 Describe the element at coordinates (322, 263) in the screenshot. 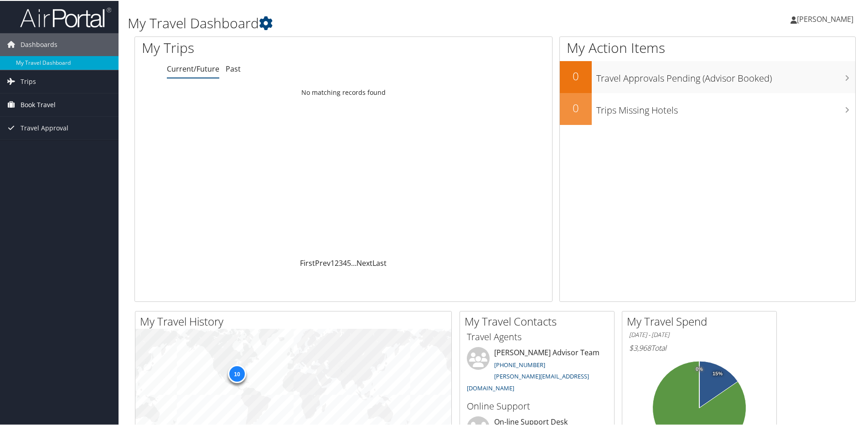

I see `a: Prev` at that location.